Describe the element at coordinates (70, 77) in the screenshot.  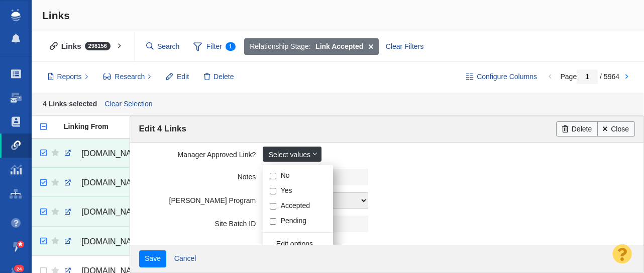
I see `span: Reports` at that location.